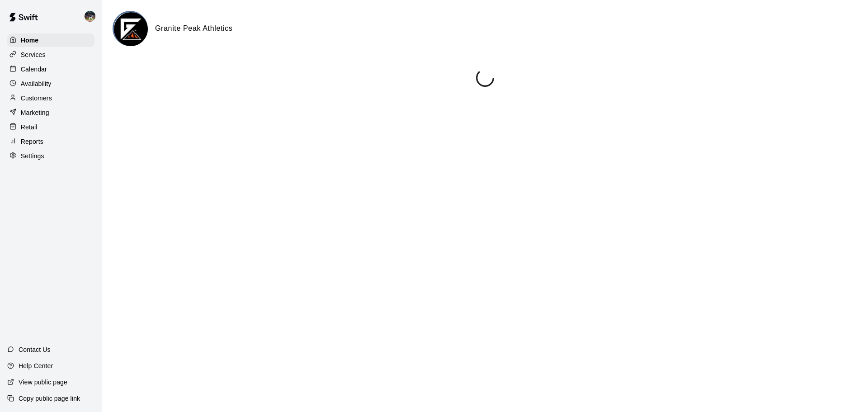 The width and height of the screenshot is (868, 412). Describe the element at coordinates (43, 382) in the screenshot. I see `p: View public page` at that location.